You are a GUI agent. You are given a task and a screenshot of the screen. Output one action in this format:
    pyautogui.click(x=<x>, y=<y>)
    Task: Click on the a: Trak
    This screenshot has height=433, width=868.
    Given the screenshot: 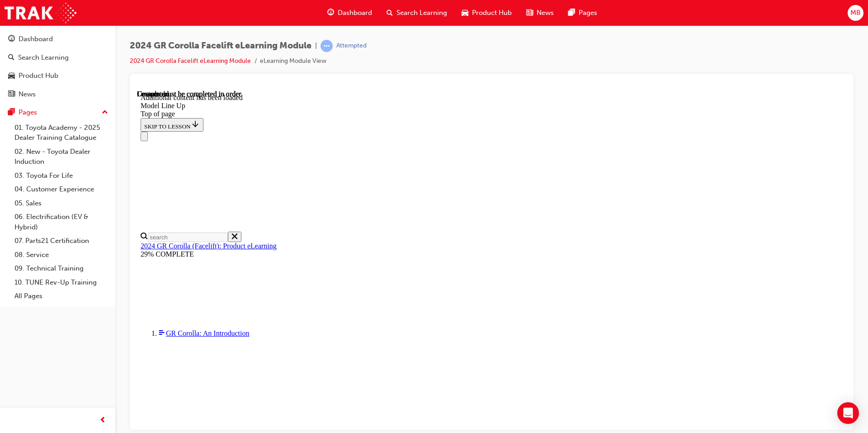 What is the action you would take?
    pyautogui.click(x=40, y=13)
    